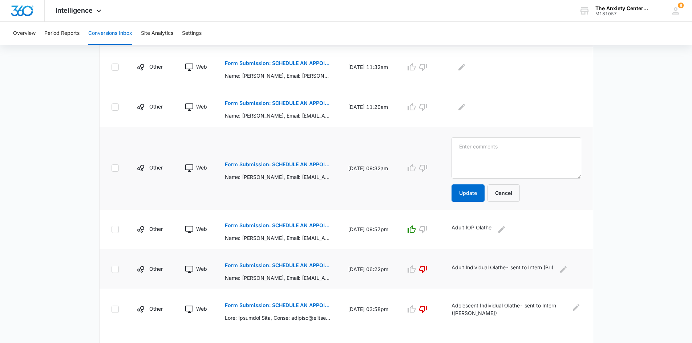  I want to click on button: Update, so click(468, 193).